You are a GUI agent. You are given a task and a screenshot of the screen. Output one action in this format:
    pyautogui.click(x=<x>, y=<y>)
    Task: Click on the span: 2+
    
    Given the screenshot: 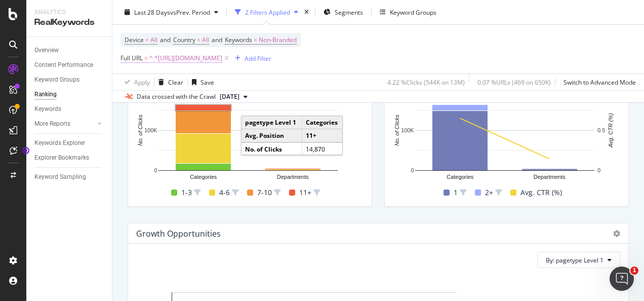 What is the action you would take?
    pyautogui.click(x=489, y=192)
    